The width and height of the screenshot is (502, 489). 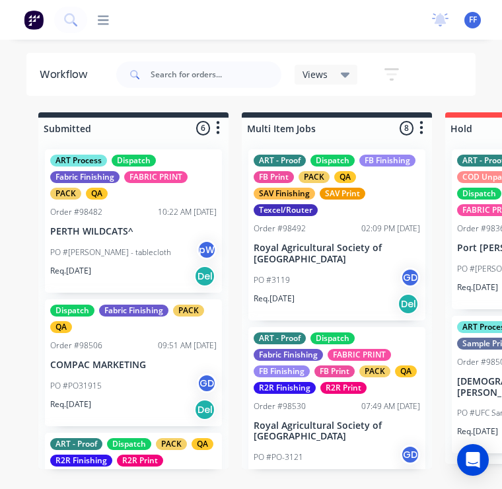 What do you see at coordinates (133, 231) in the screenshot?
I see `p: PERTH WILDCATS^` at bounding box center [133, 231].